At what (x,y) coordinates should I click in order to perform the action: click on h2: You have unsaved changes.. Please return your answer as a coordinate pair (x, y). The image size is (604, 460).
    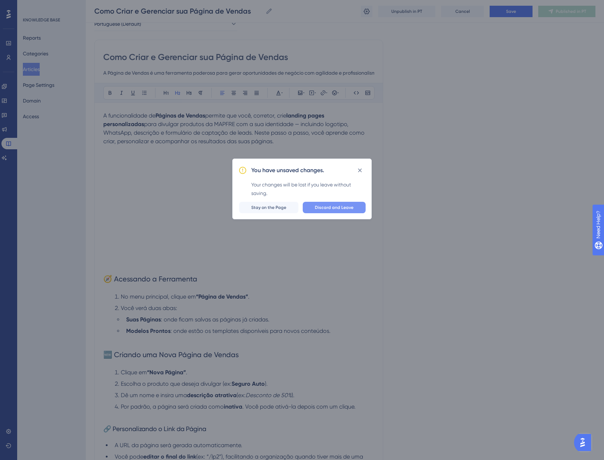
    Looking at the image, I should click on (288, 170).